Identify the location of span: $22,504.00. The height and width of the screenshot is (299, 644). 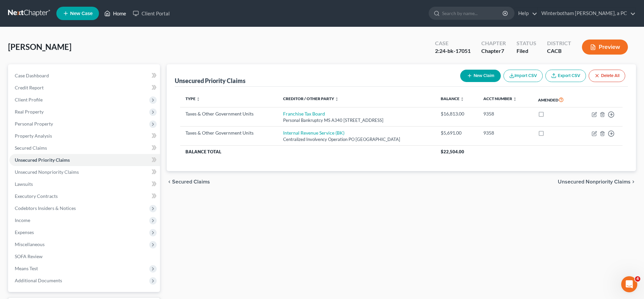
(453, 152).